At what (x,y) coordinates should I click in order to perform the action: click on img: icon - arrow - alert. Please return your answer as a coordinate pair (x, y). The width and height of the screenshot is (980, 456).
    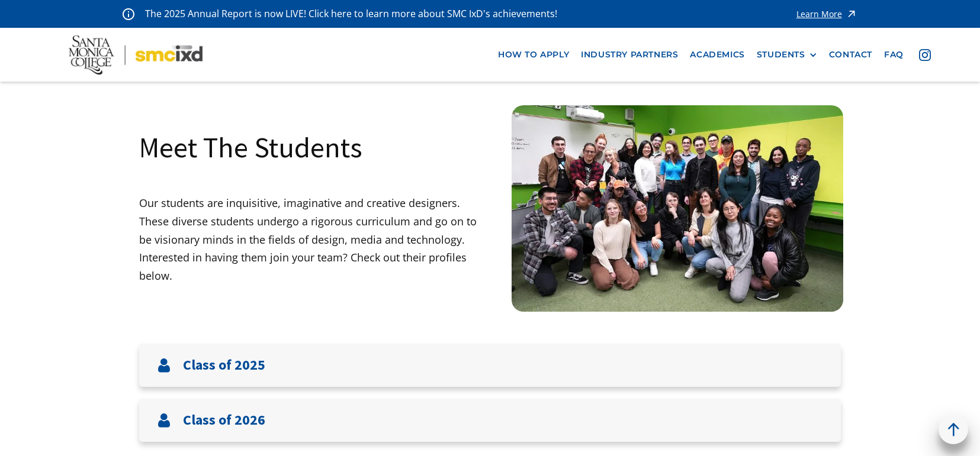
    Looking at the image, I should click on (851, 14).